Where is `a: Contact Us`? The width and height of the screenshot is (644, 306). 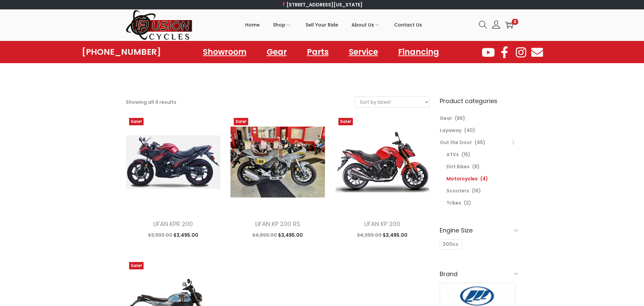 a: Contact Us is located at coordinates (408, 25).